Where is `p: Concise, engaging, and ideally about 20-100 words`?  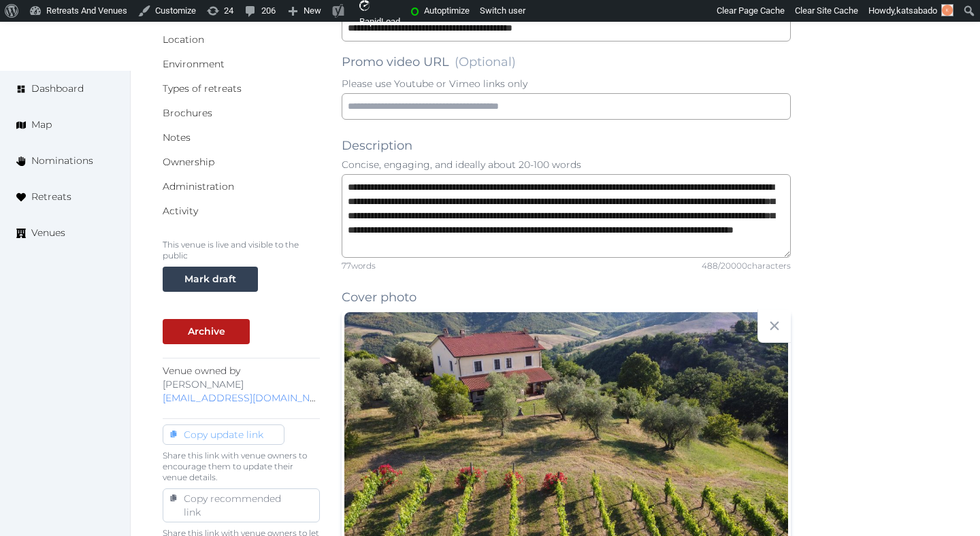
p: Concise, engaging, and ideally about 20-100 words is located at coordinates (566, 164).